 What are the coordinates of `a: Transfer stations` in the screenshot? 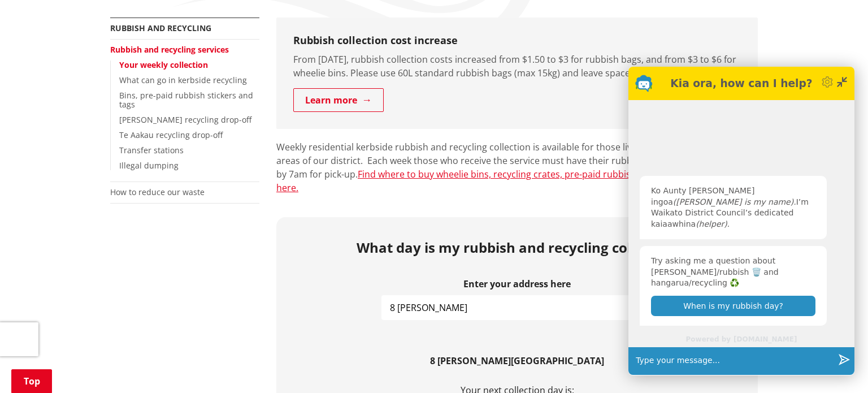 It's located at (152, 150).